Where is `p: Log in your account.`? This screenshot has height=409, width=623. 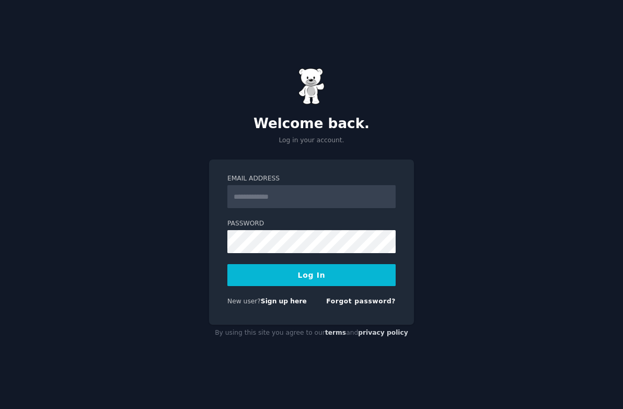 p: Log in your account. is located at coordinates (312, 141).